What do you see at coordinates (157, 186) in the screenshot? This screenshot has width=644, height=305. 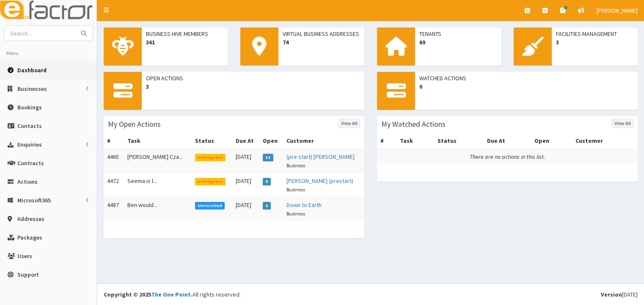 I see `td: Seema is l...` at bounding box center [157, 186].